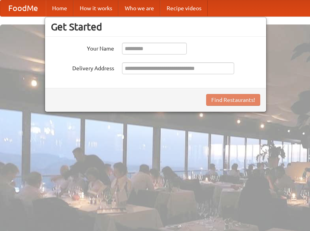 This screenshot has height=231, width=310. I want to click on a: Recipe videos, so click(184, 8).